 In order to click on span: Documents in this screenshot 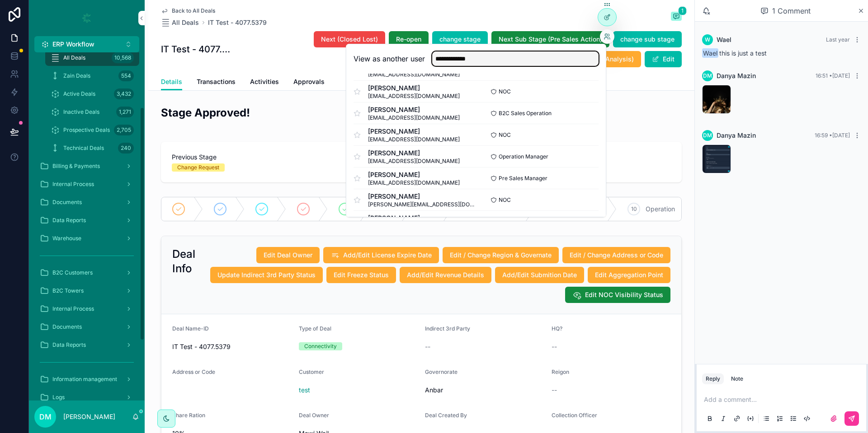, I will do `click(67, 202)`.